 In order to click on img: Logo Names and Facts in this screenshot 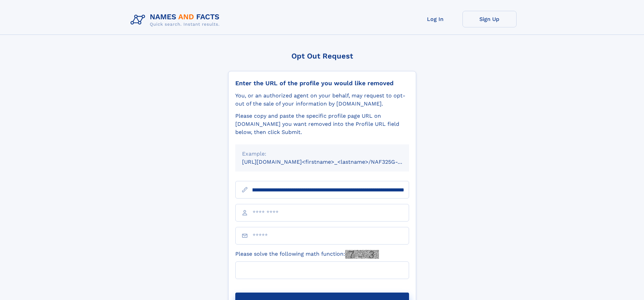, I will do `click(176, 20)`.